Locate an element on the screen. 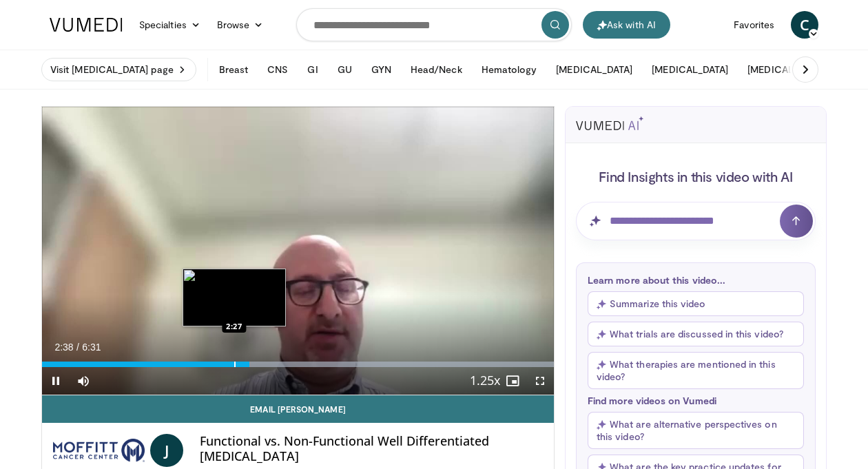 This screenshot has width=868, height=469. video-js: Video Player is located at coordinates (298, 250).